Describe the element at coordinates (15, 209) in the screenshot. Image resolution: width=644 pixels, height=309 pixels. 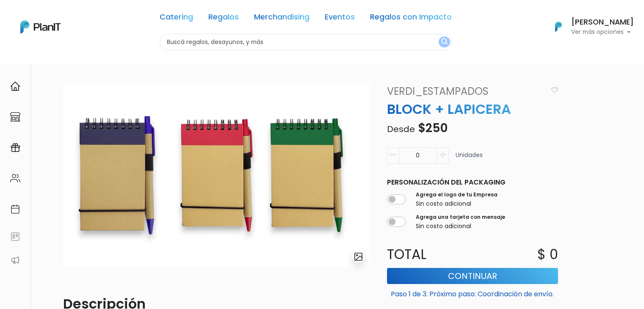
I see `img: calendar-87d922413cdce8b2cf7b7f5f62616a5cf9e4887200fb71536465627b3292af00.svg` at that location.